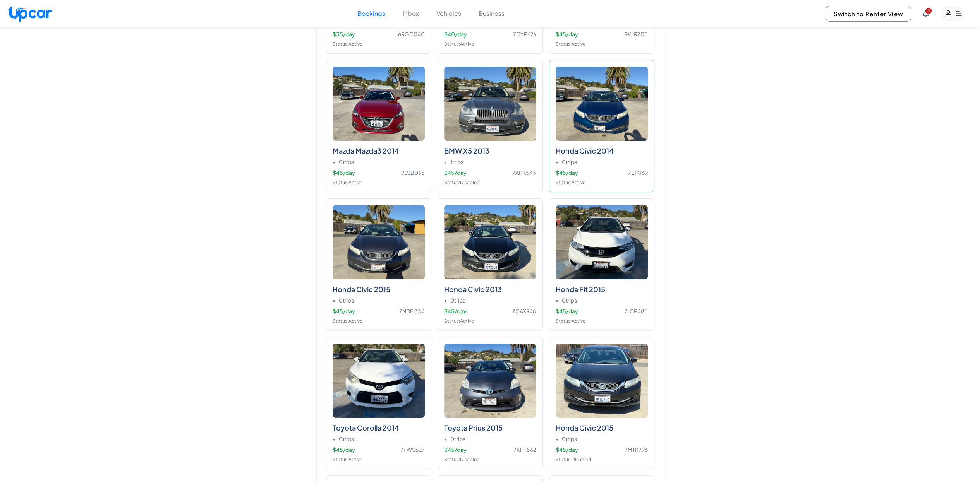 The width and height of the screenshot is (980, 482). Describe the element at coordinates (636, 34) in the screenshot. I see `span: 9KLR708` at that location.